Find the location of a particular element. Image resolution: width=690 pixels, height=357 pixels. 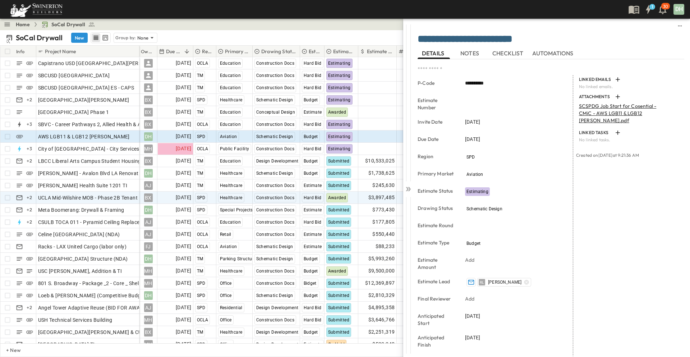

span: TM is located at coordinates (200, 88).